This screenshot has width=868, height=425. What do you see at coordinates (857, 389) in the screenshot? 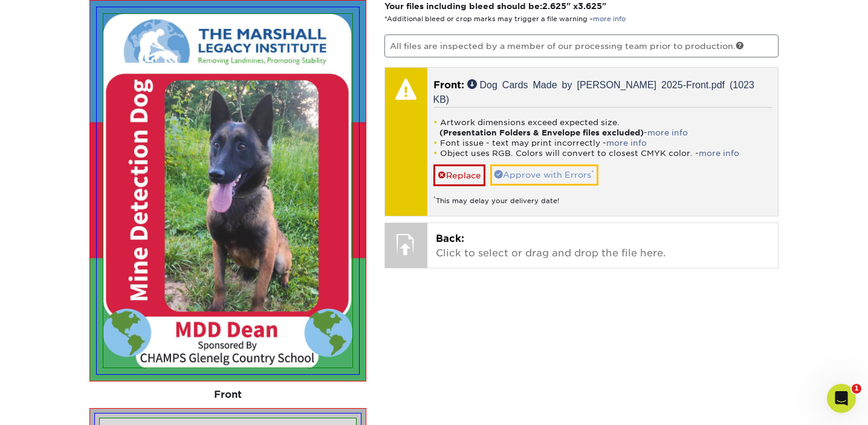
I see `span: 1` at bounding box center [857, 389].